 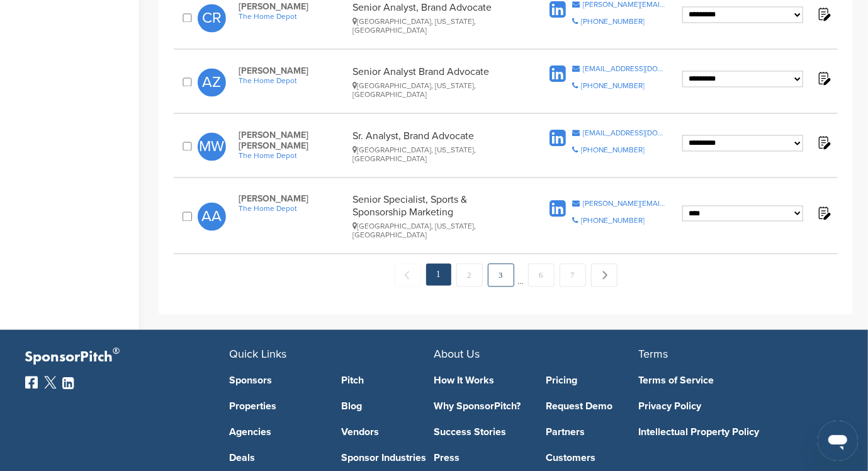 What do you see at coordinates (605, 275) in the screenshot?
I see `a: Next →` at bounding box center [605, 275].